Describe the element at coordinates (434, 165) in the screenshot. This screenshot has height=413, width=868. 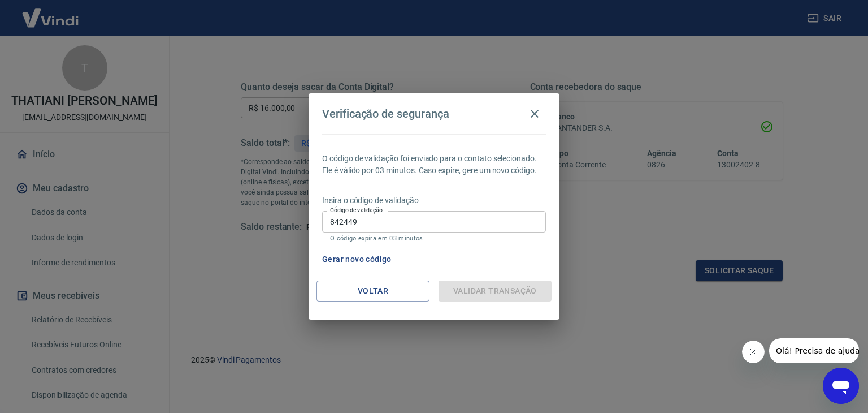
I see `p: O código de validação foi enviado para o contato selecionado. Ele é válido por 03 minutos. Caso e...` at that location.